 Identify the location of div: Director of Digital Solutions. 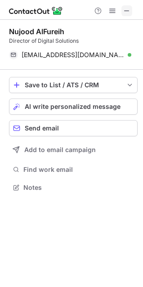
(73, 41).